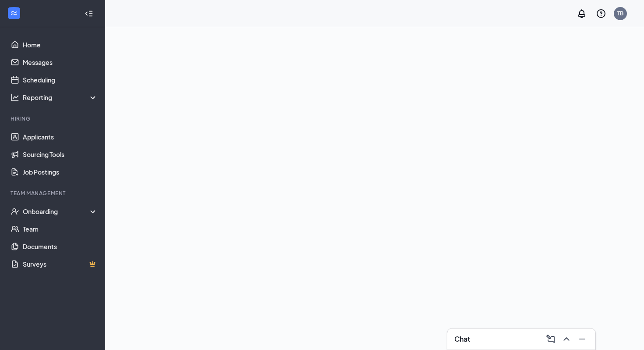  Describe the element at coordinates (60, 264) in the screenshot. I see `a: SurveysCrown` at that location.